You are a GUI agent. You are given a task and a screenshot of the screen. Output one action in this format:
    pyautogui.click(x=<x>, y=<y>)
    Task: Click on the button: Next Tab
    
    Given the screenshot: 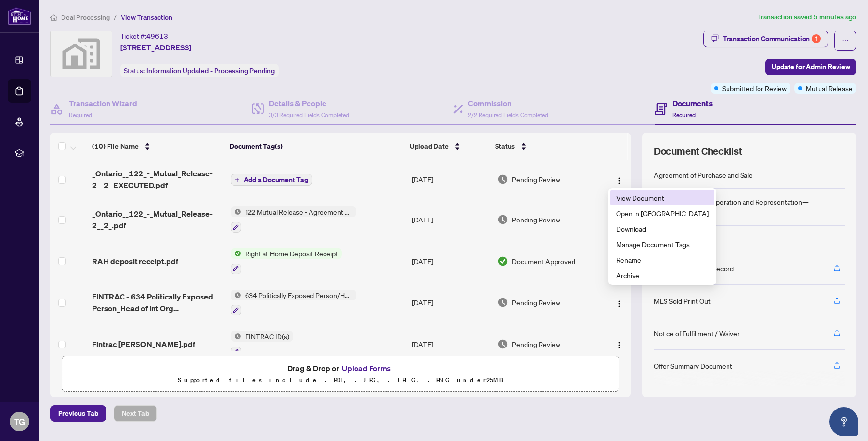 What is the action you would take?
    pyautogui.click(x=135, y=414)
    